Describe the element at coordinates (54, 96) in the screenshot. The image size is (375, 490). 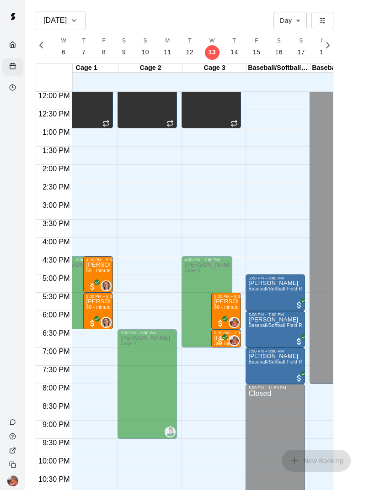
I see `span: 12:00 PM` at that location.